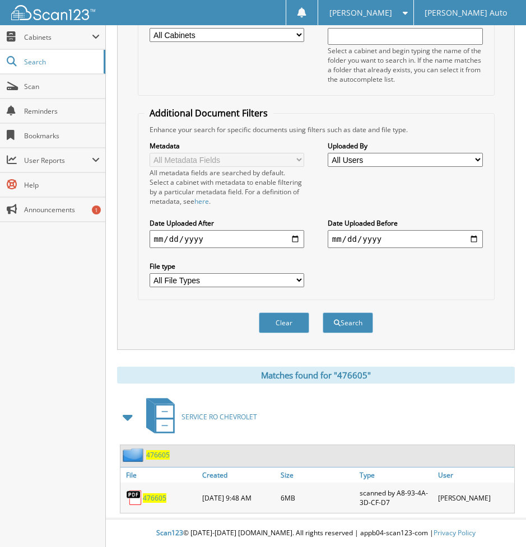 Image resolution: width=526 pixels, height=547 pixels. What do you see at coordinates (219, 417) in the screenshot?
I see `span: SERVICE RO CHEVROLET` at bounding box center [219, 417].